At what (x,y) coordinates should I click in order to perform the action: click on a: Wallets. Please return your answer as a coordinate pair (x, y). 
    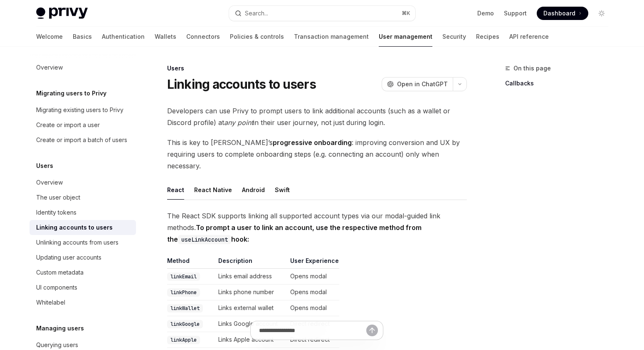
    Looking at the image, I should click on (166, 36).